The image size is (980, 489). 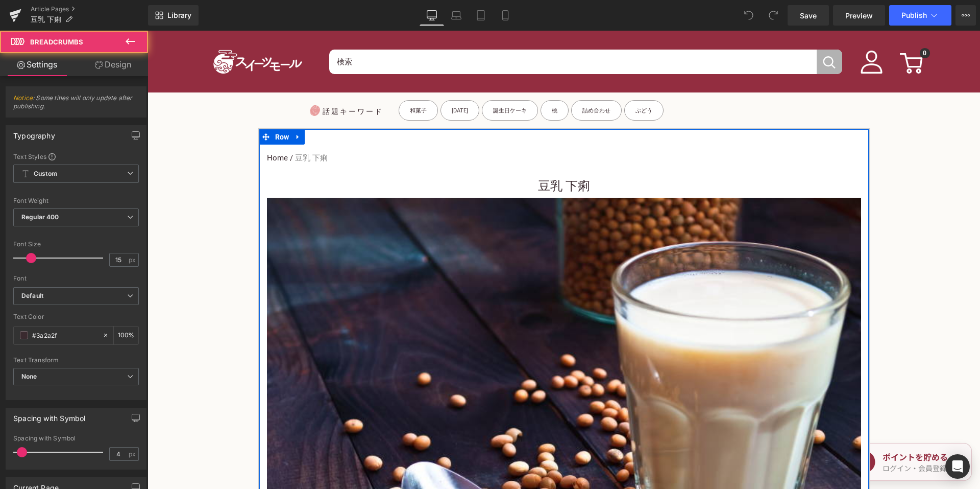 What do you see at coordinates (774, 15) in the screenshot?
I see `button: Redo` at bounding box center [774, 15].